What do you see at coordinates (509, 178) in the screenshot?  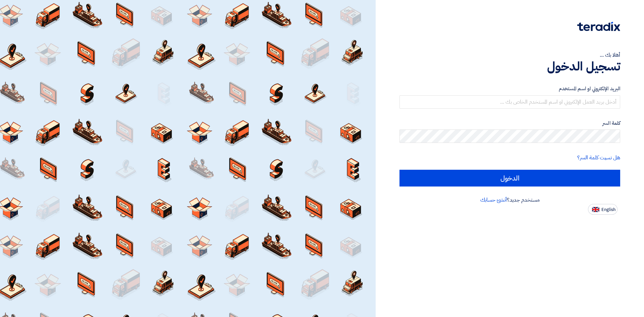 I see `input: الدخول` at bounding box center [509, 178].